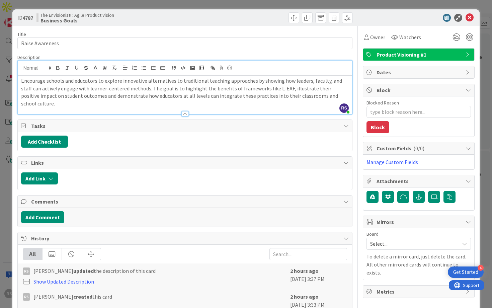 The width and height of the screenshot is (492, 308). What do you see at coordinates (22, 34) in the screenshot?
I see `label: Title` at bounding box center [22, 34].